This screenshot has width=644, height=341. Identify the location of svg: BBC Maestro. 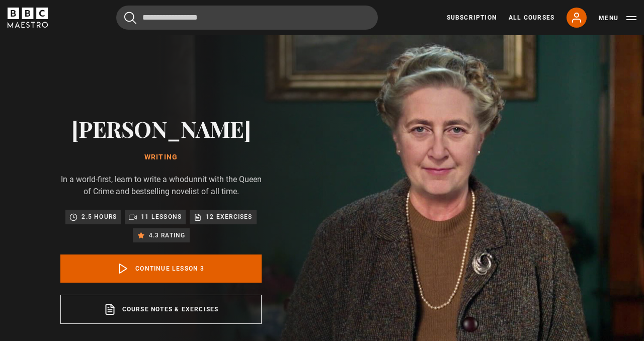
(28, 17).